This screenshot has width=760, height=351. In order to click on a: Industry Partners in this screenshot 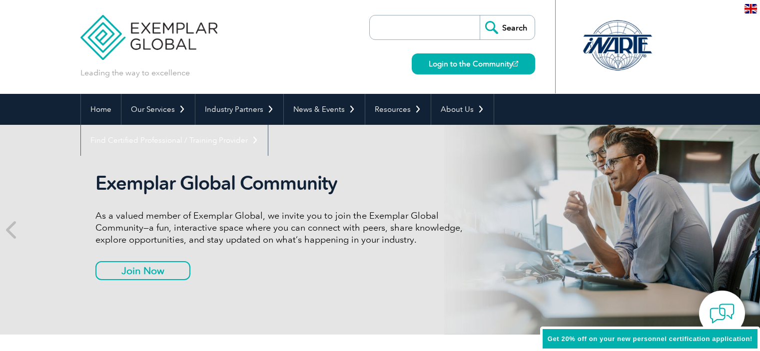, I will do `click(239, 109)`.